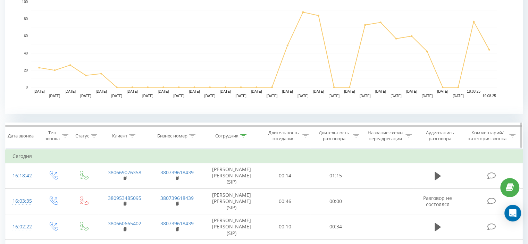 The height and width of the screenshot is (244, 528). Describe the element at coordinates (335, 201) in the screenshot. I see `td: 00:00` at that location.